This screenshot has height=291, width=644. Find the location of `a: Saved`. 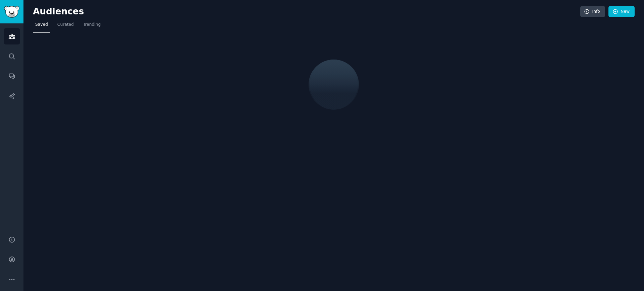

a: Saved is located at coordinates (42, 26).